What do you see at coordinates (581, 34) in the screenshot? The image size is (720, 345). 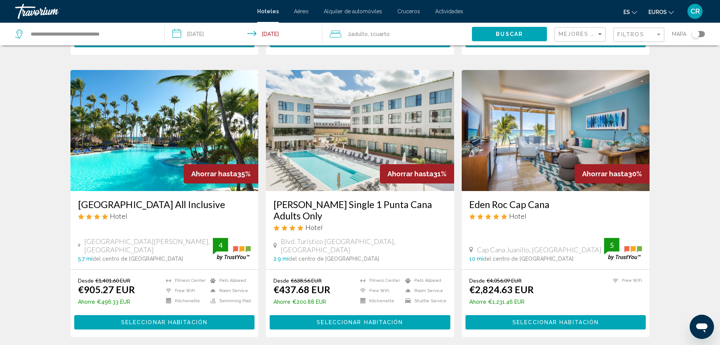 I see `mat-select: Sort by` at bounding box center [581, 34].